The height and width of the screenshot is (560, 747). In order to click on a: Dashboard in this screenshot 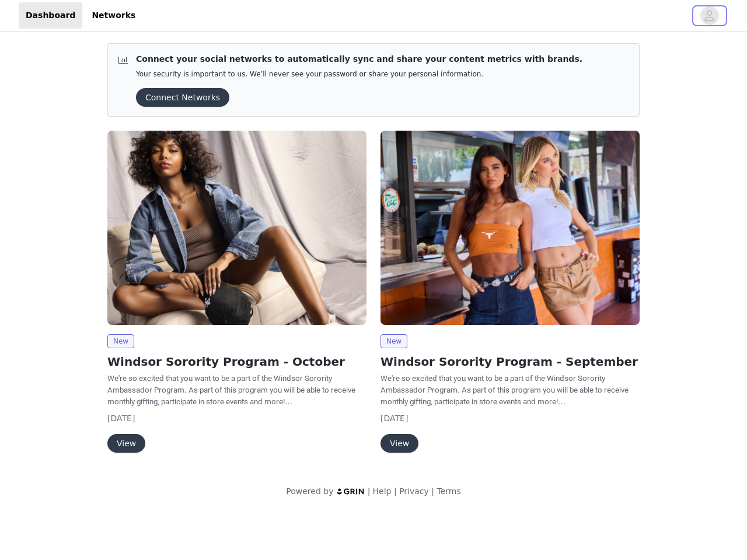, I will do `click(50, 15)`.